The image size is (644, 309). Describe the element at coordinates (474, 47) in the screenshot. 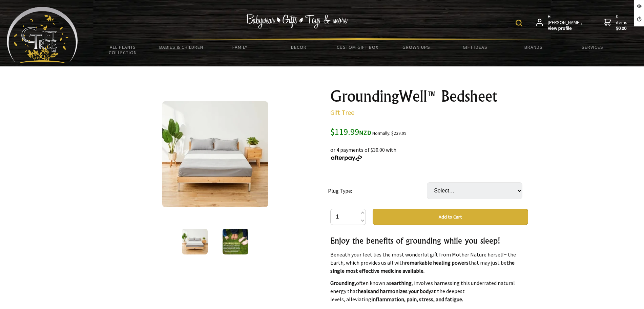

I see `a: Gift Ideas` at that location.